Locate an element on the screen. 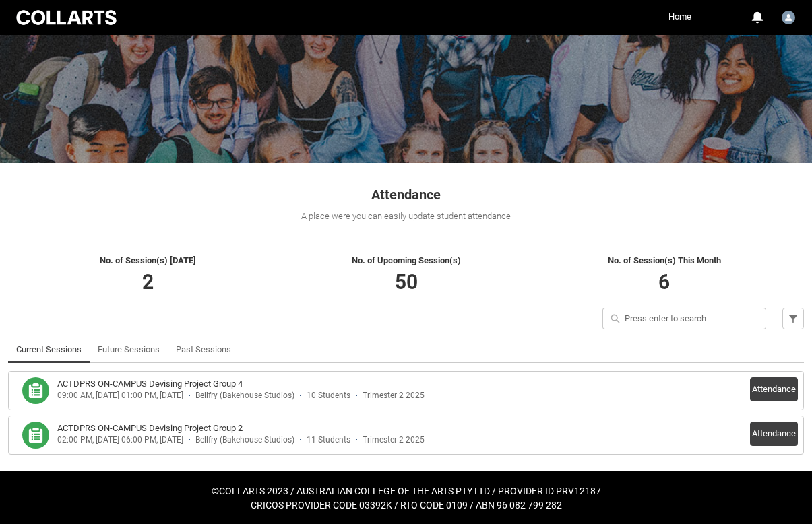  span: No. of Upcoming Session(s) is located at coordinates (406, 260).